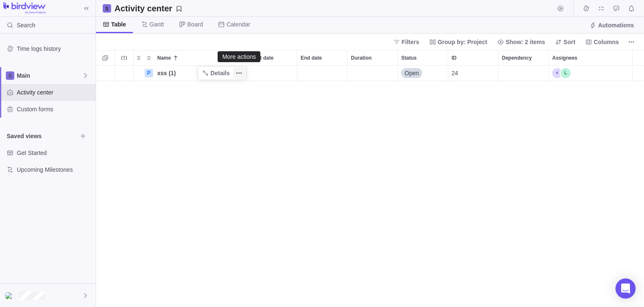 The height and width of the screenshot is (307, 644). Describe the element at coordinates (632, 9) in the screenshot. I see `span: Notifications` at that location.